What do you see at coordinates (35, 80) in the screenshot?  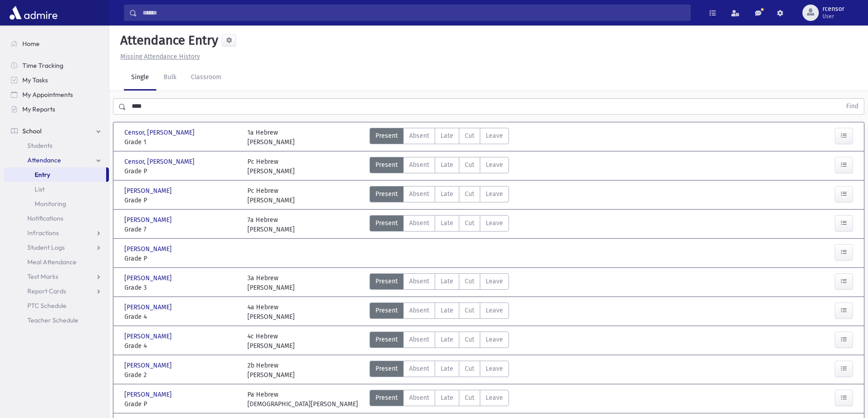 I see `span: My Tasks` at bounding box center [35, 80].